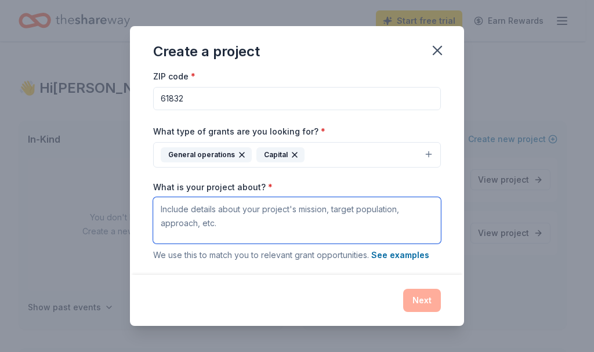 The image size is (594, 352). I want to click on label: ZIP code, so click(174, 77).